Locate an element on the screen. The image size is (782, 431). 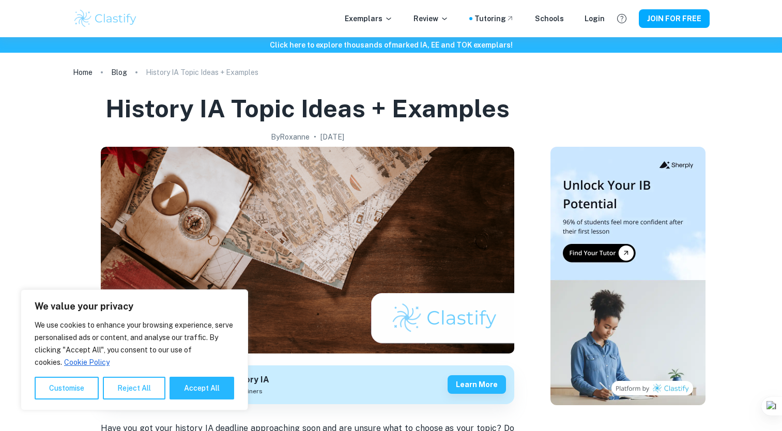
img: Thumbnail is located at coordinates (628, 276).